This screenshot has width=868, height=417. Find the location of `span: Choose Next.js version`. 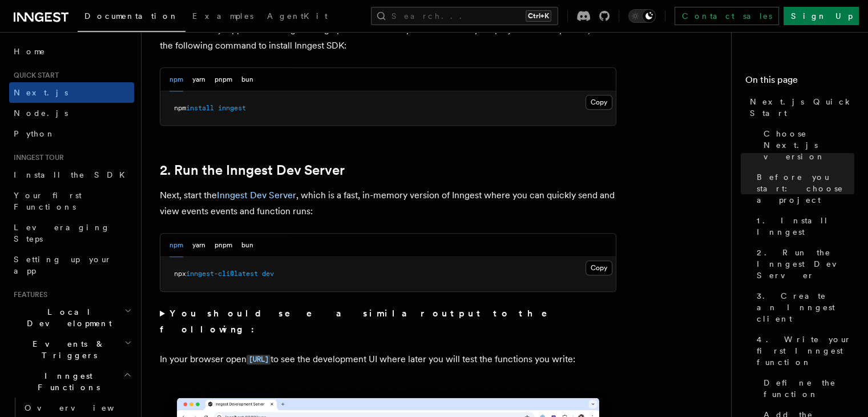

span: Choose Next.js version is located at coordinates (809, 145).